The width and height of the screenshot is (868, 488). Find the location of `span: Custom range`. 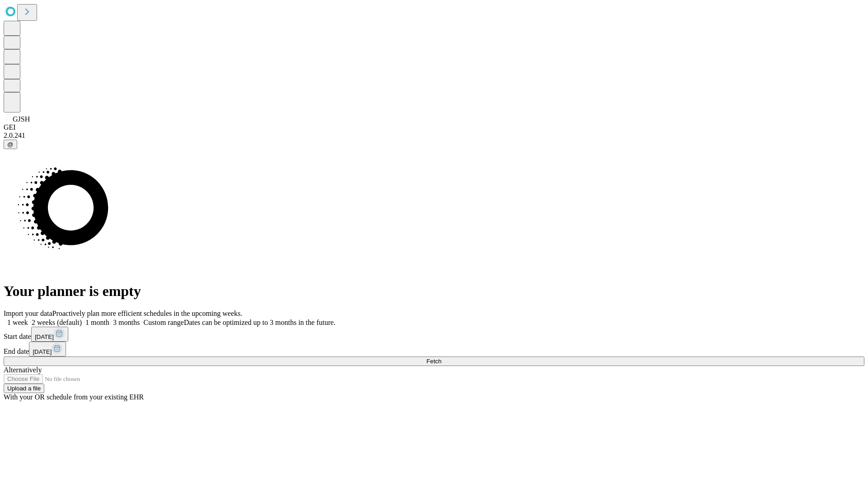

span: Custom range is located at coordinates (163, 322).